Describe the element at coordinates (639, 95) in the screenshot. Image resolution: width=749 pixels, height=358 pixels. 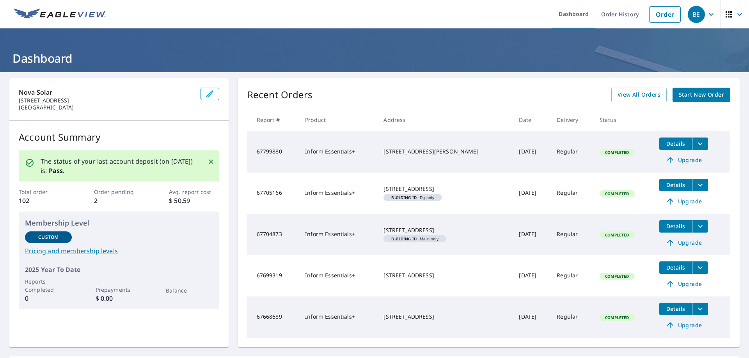
I see `span: View All Orders` at that location.